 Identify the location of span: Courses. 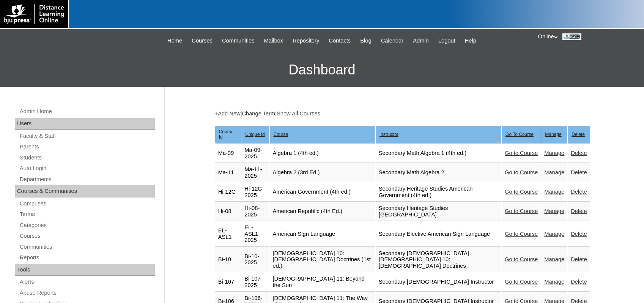
(202, 41).